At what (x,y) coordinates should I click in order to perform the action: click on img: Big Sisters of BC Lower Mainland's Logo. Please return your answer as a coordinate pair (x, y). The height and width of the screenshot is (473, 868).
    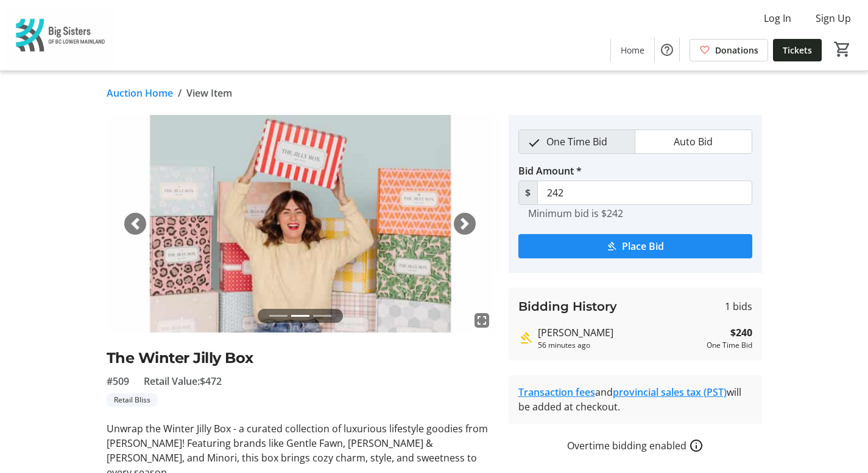
    Looking at the image, I should click on (62, 35).